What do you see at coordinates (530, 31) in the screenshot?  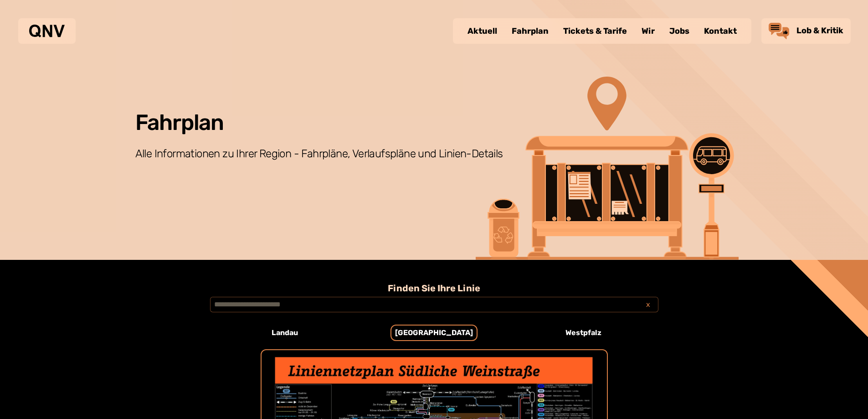 I see `a: Fahrplan` at bounding box center [530, 31].